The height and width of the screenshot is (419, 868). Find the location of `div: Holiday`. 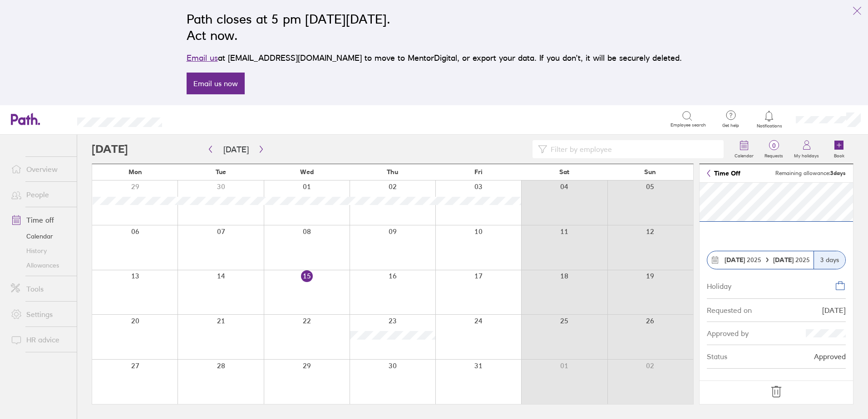

div: Holiday is located at coordinates (719, 286).